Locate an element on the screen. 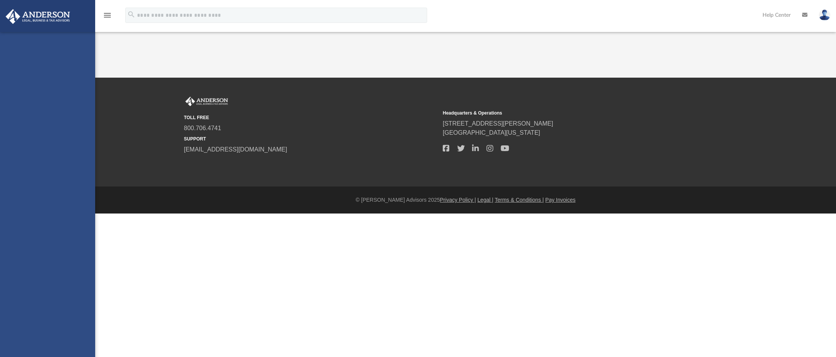  a: Legal | is located at coordinates (485, 200).